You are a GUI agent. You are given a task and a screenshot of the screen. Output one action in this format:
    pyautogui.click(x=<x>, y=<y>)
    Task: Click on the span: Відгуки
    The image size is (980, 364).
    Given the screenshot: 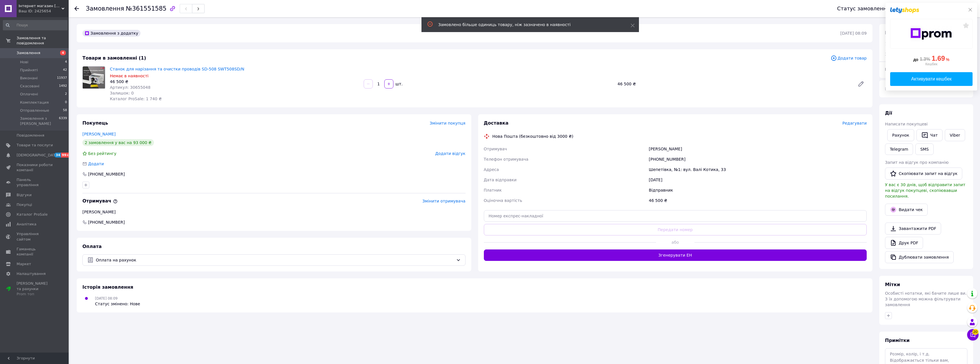 What is the action you would take?
    pyautogui.click(x=24, y=195)
    